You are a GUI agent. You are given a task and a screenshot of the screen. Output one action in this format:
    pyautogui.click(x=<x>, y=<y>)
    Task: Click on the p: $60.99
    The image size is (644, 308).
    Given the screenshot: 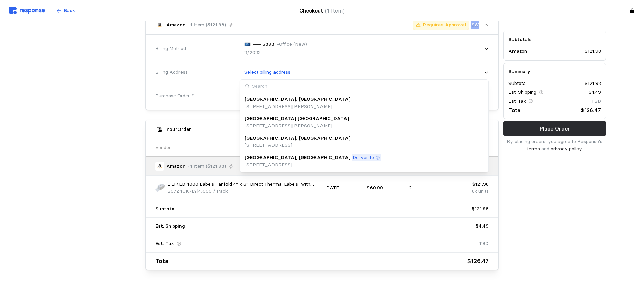 What is the action you would take?
    pyautogui.click(x=385, y=188)
    